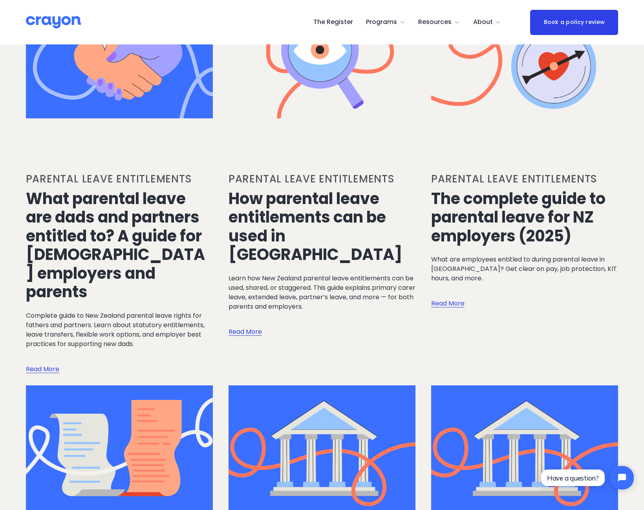  What do you see at coordinates (435, 22) in the screenshot?
I see `span: Resources` at bounding box center [435, 22].